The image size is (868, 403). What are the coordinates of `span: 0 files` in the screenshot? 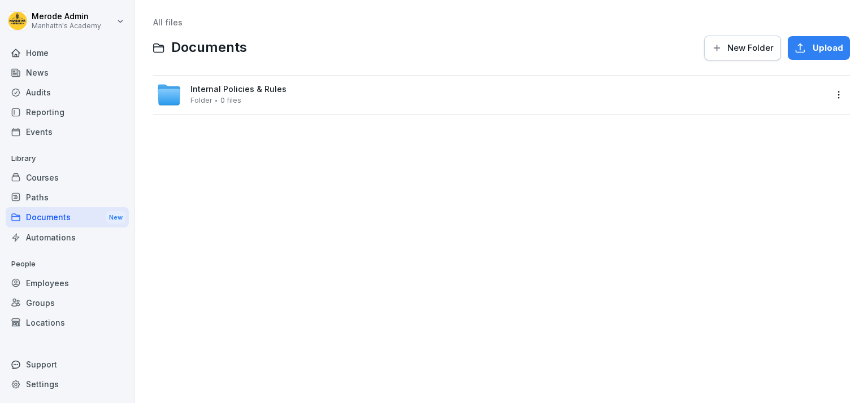 It's located at (230, 101).